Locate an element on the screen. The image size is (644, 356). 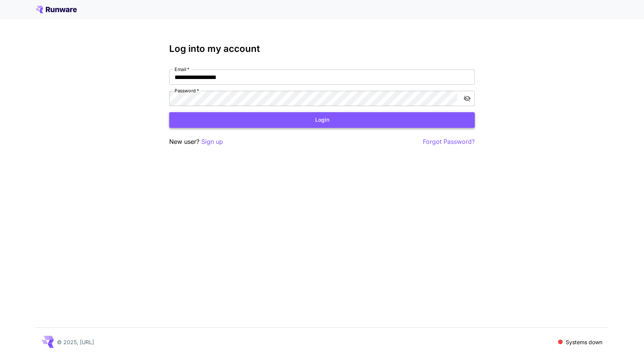
p: Sign up is located at coordinates (212, 141).